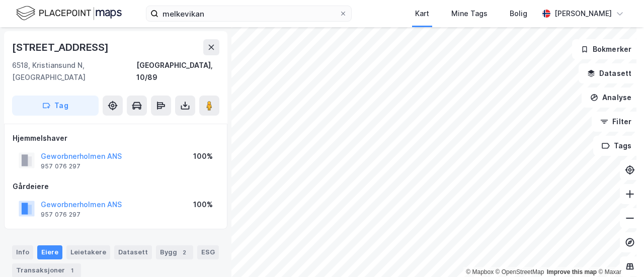 Image resolution: width=644 pixels, height=277 pixels. Describe the element at coordinates (69, 13) in the screenshot. I see `img: logo.f888ab2527a4732fd821a326f86c7f29.svg` at that location.